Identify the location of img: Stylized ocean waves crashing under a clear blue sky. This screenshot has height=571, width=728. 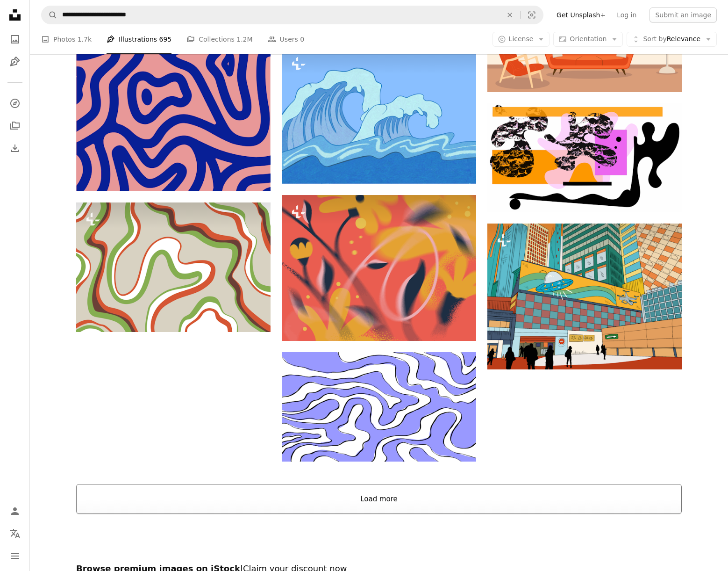
(379, 116).